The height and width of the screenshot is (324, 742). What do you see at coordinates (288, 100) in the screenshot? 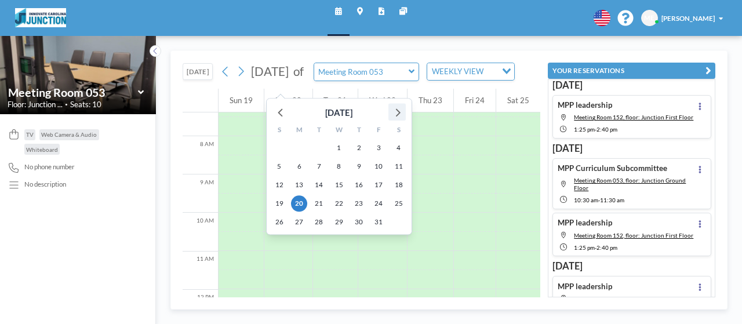
I see `div: Mon 20` at bounding box center [288, 100].